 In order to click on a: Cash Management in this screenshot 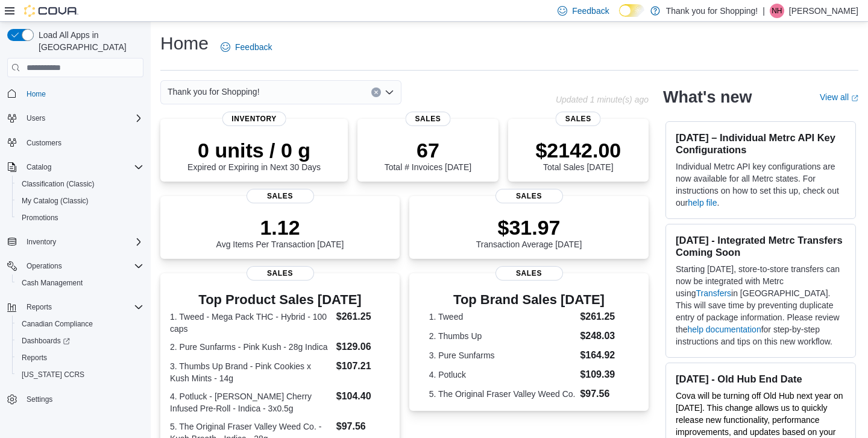, I will do `click(52, 283)`.